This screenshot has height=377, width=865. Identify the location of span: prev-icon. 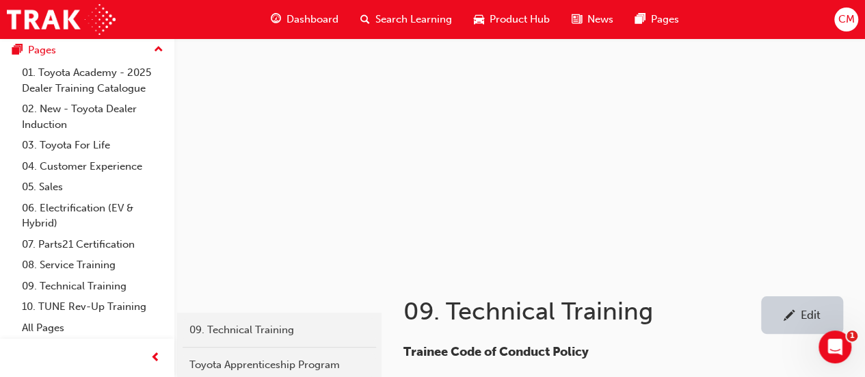
(155, 358).